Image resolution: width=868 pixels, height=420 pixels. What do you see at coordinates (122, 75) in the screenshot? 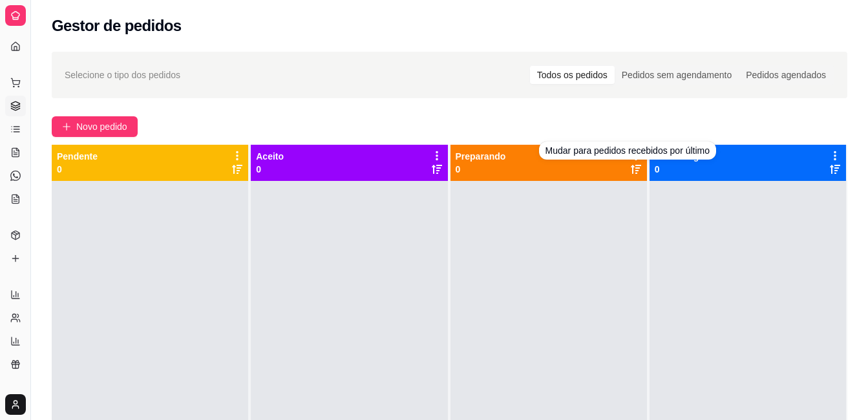
I see `span: Selecione o tipo dos pedidos` at bounding box center [122, 75].